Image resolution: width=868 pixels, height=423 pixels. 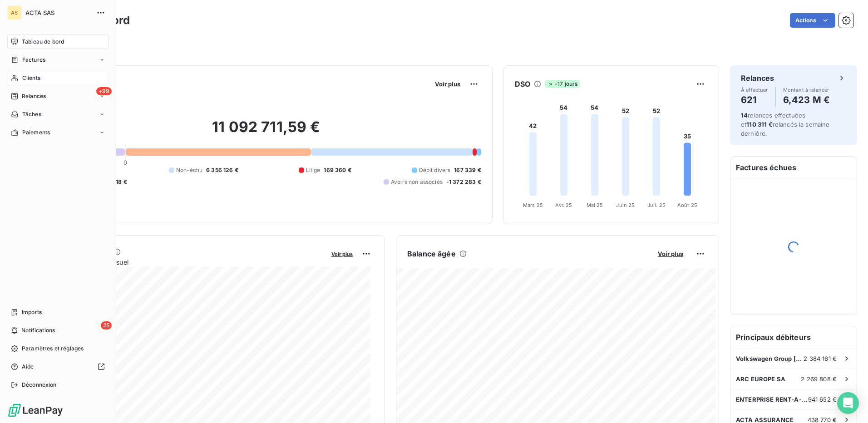 I want to click on h4: 621, so click(x=755, y=100).